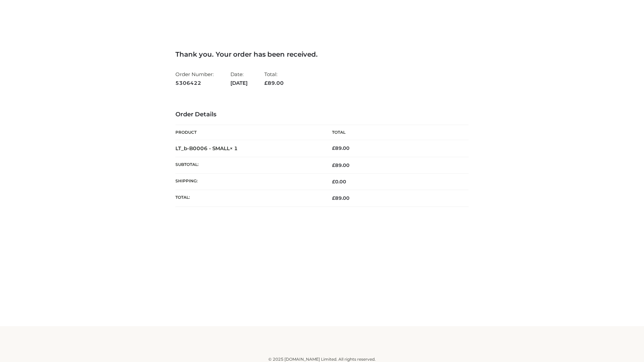 This screenshot has width=644, height=362. Describe the element at coordinates (322, 54) in the screenshot. I see `h3: Thank you. Your order has been received.` at that location.